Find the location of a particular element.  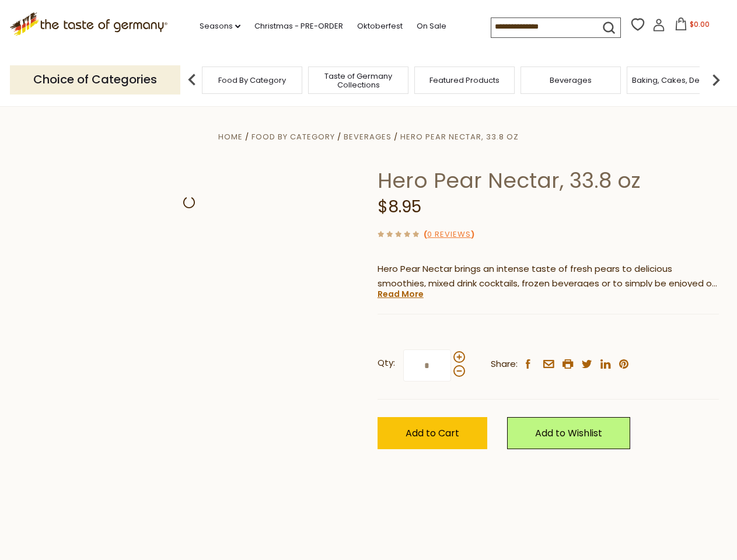

a: Baking, Cakes, Desserts is located at coordinates (676, 80).